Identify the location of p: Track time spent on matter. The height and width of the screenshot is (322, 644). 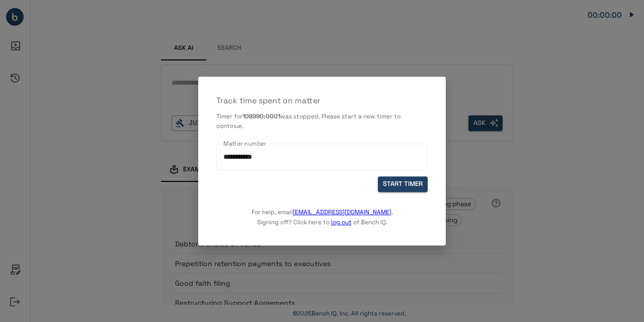
(322, 100).